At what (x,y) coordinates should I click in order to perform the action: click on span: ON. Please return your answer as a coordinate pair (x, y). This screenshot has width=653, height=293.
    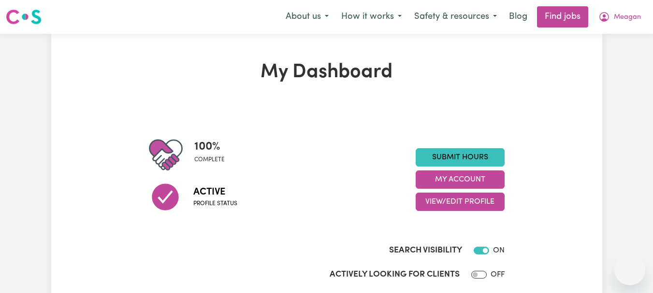
    Looking at the image, I should click on (499, 251).